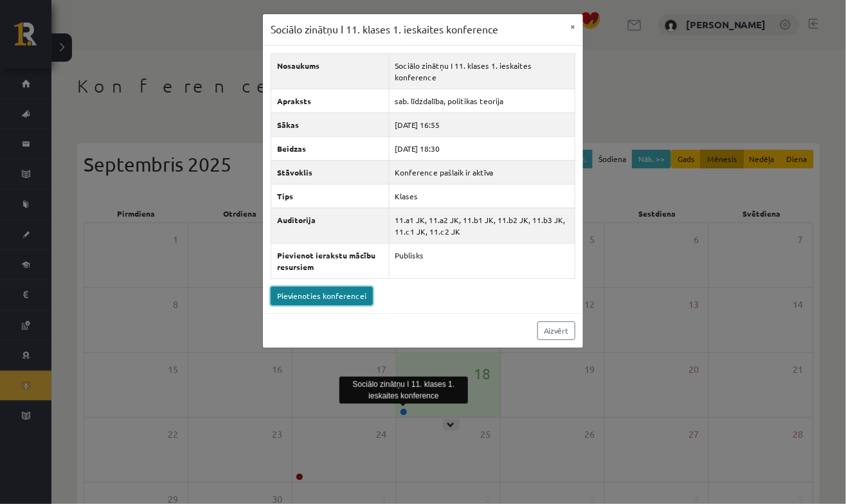 The image size is (846, 504). What do you see at coordinates (482, 171) in the screenshot?
I see `td: Konference pašlaik ir aktīva` at bounding box center [482, 171].